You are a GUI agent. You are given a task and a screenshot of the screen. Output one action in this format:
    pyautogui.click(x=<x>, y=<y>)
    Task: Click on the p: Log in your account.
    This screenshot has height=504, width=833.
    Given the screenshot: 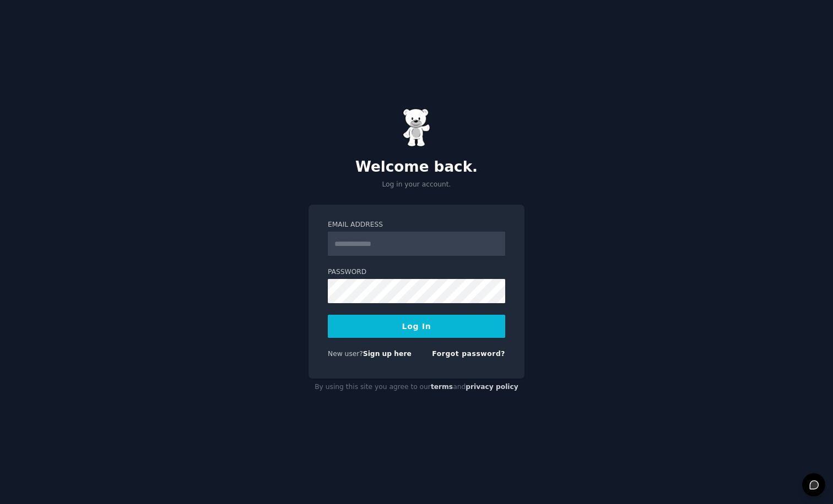 What is the action you would take?
    pyautogui.click(x=416, y=185)
    